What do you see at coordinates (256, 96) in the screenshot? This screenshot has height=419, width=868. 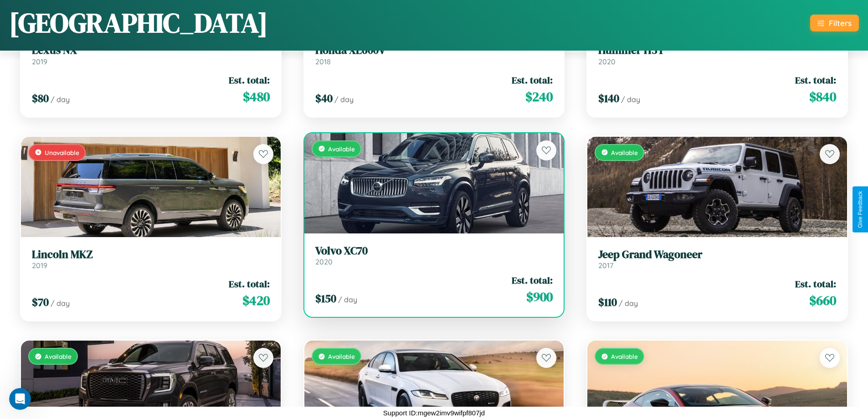 I see `span: $ 480` at bounding box center [256, 96].